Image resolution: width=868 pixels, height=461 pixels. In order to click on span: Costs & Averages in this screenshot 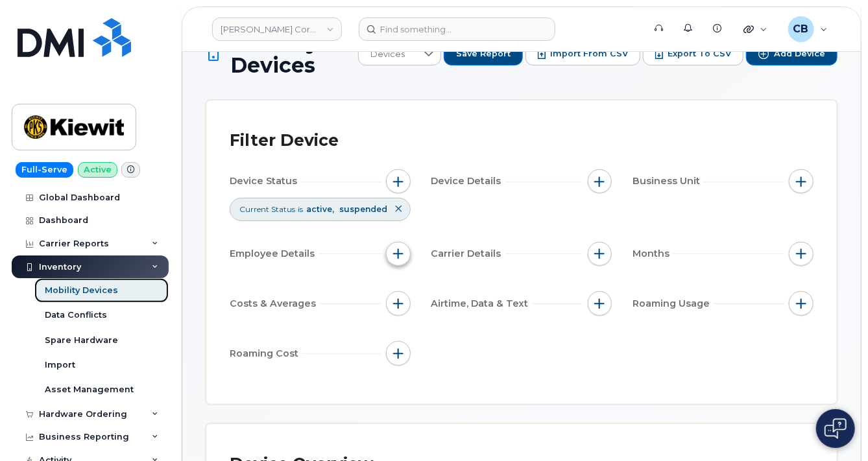, I will do `click(274, 304)`.